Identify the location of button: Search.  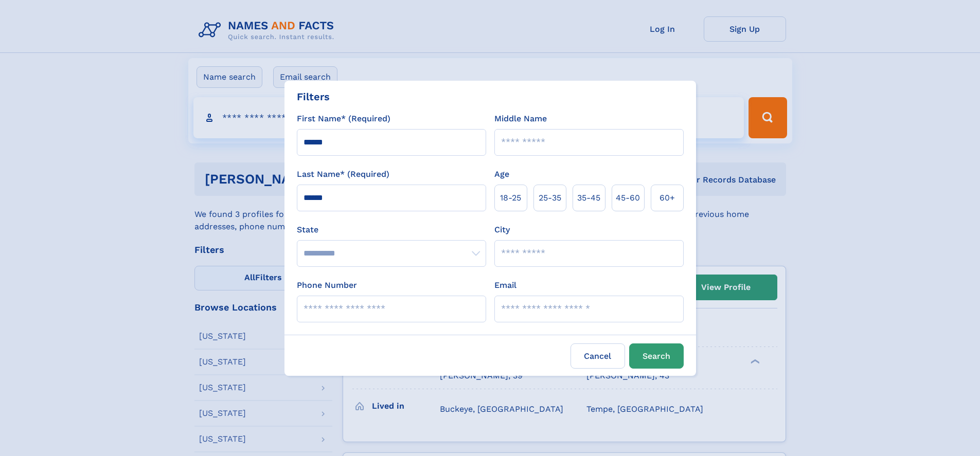
(656, 356).